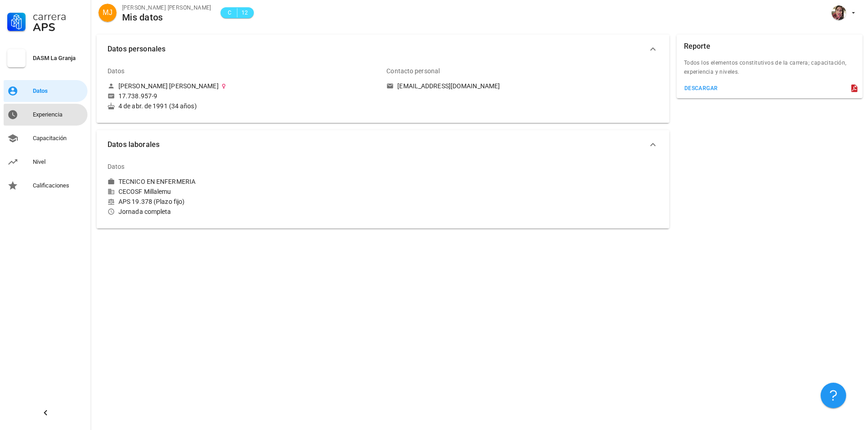 This screenshot has width=868, height=430. What do you see at coordinates (58, 28) in the screenshot?
I see `div: APS` at bounding box center [58, 28].